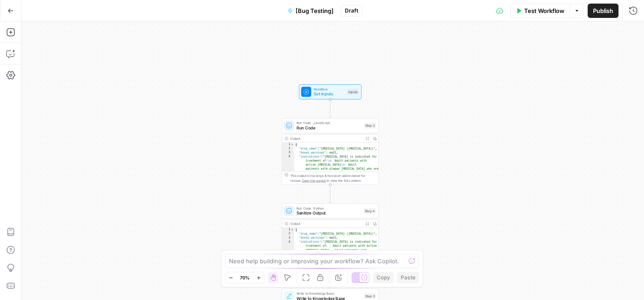  What do you see at coordinates (313, 180) in the screenshot?
I see `span: Copy the output` at bounding box center [313, 180].